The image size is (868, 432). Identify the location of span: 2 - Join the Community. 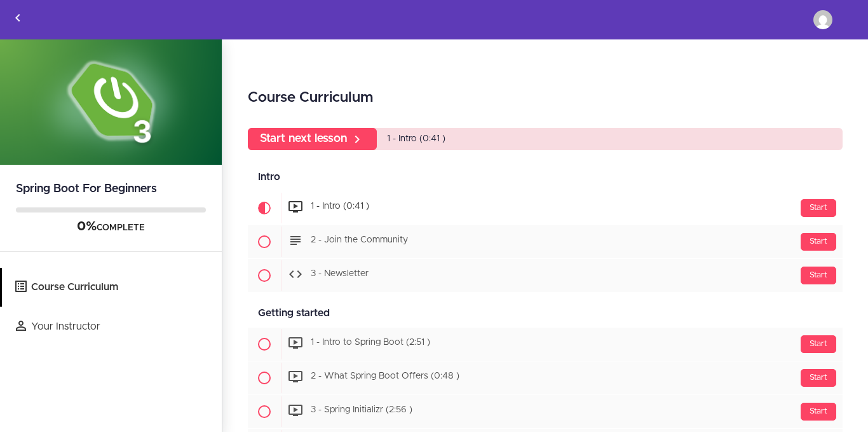
(359, 240).